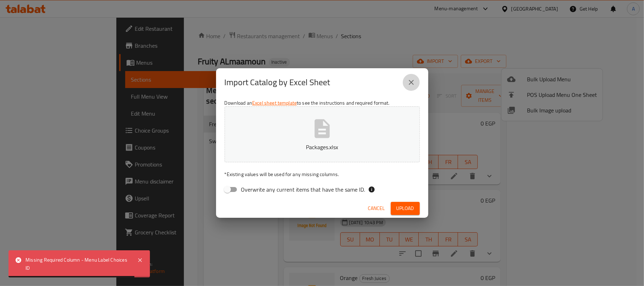 This screenshot has width=644, height=286. What do you see at coordinates (377, 208) in the screenshot?
I see `span: Cancel` at bounding box center [377, 208].